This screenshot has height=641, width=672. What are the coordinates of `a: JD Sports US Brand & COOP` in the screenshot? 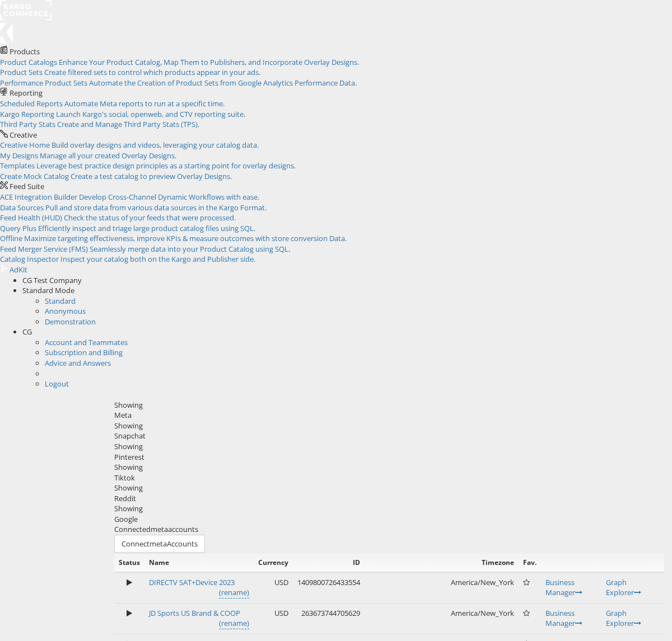 It's located at (194, 613).